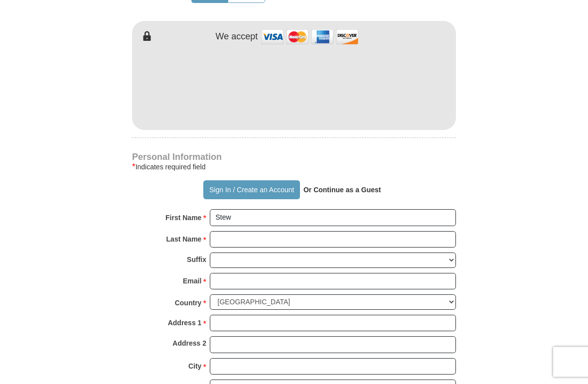 Image resolution: width=588 pixels, height=384 pixels. I want to click on h4: We accept, so click(237, 38).